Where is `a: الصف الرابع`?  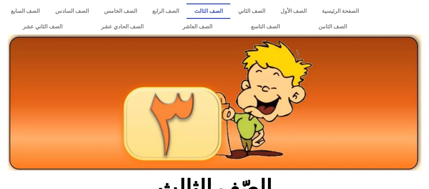
a: الصف الرابع is located at coordinates (165, 11).